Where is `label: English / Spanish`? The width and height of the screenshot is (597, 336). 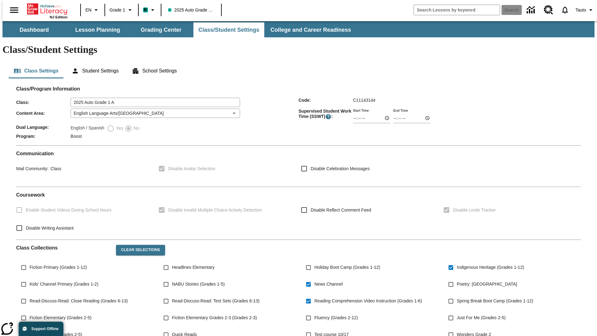
label: English / Spanish is located at coordinates (87, 128).